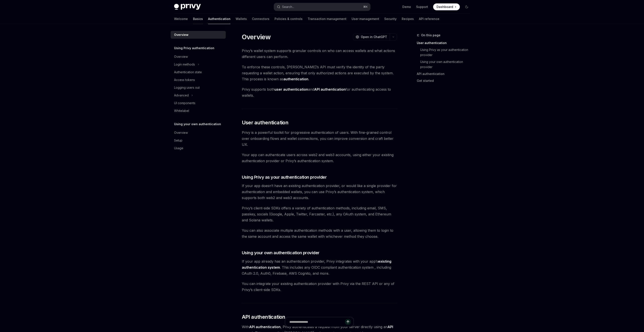 The image size is (644, 332). I want to click on a: User management, so click(365, 19).